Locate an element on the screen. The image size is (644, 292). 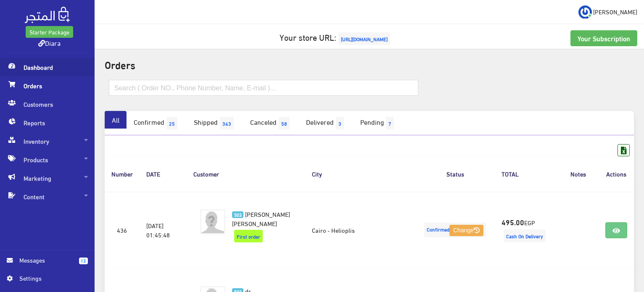
span: 503 is located at coordinates (237, 215).